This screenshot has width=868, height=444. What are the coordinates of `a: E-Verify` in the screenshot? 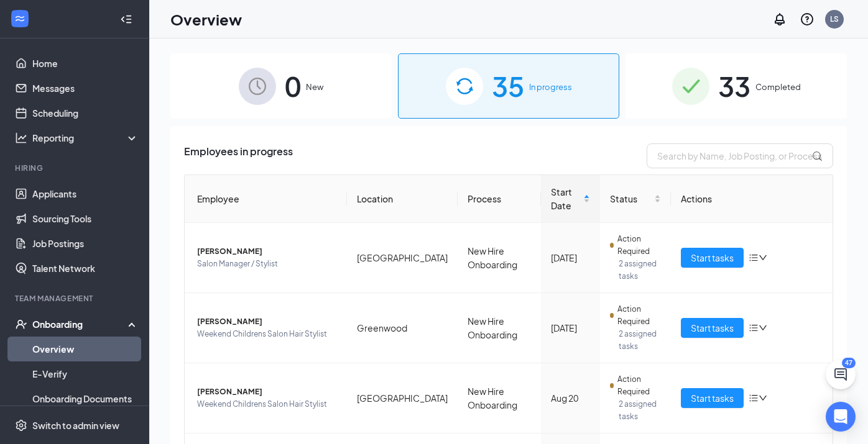 It's located at (85, 374).